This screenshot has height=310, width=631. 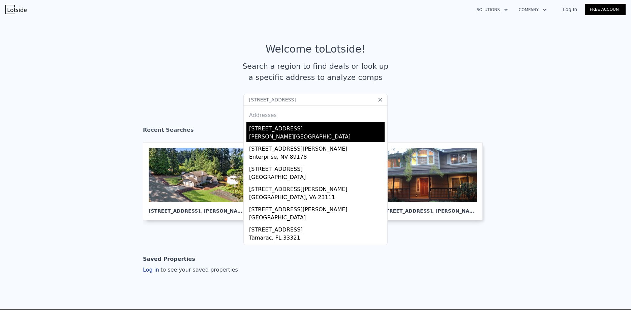 What do you see at coordinates (315, 131) in the screenshot?
I see `div: Recent Searches` at bounding box center [315, 131].